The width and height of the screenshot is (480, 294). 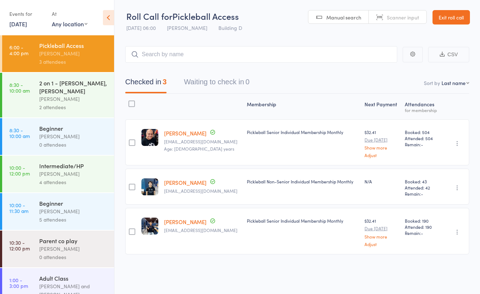 I want to click on div: N/A, so click(x=382, y=181).